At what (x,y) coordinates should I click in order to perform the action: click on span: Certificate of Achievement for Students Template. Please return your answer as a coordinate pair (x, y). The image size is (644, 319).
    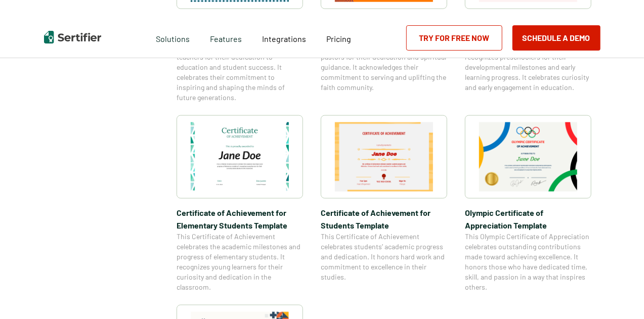
    Looking at the image, I should click on (384, 219).